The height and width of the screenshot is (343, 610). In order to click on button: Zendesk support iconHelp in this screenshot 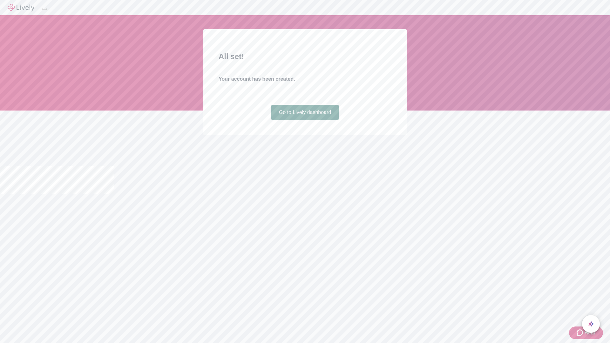, I will do `click(586, 333)`.